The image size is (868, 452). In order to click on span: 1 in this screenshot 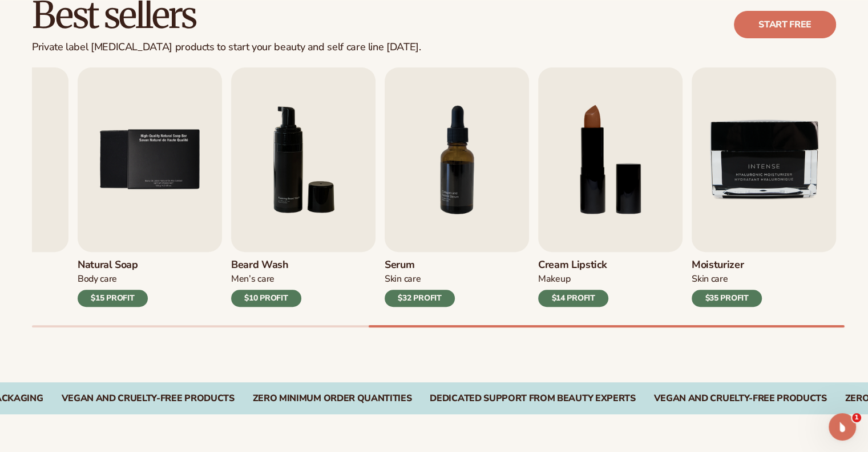, I will do `click(856, 417)`.